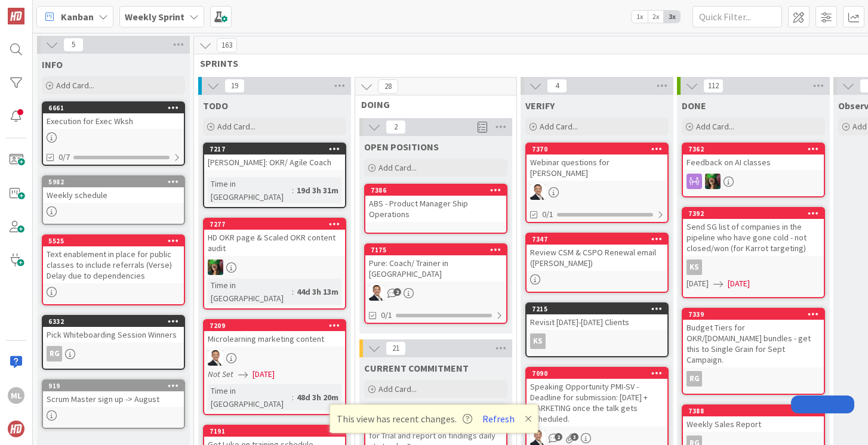 Image resolution: width=868 pixels, height=445 pixels. I want to click on div: Text enablement in place for public classes to include referrals (Verse) Delay due to dependencies, so click(114, 264).